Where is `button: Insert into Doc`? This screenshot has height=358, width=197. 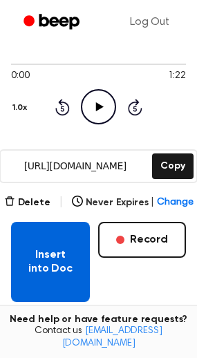 button: Insert into Doc is located at coordinates (50, 262).